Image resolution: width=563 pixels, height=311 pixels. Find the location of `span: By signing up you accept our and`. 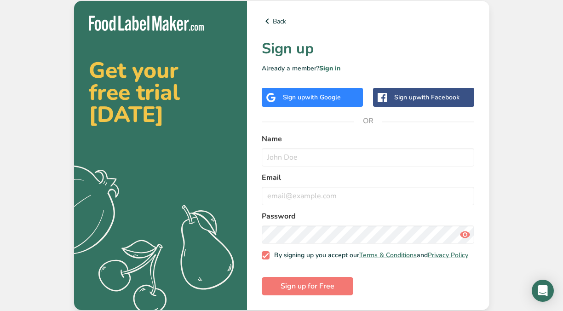

span: By signing up you accept our and is located at coordinates (369, 255).